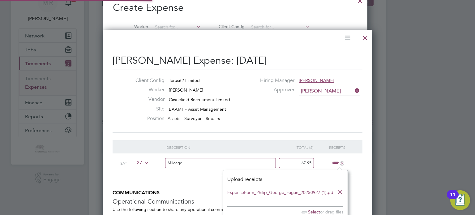  What do you see at coordinates (148, 109) in the screenshot?
I see `label: Site` at bounding box center [148, 109].